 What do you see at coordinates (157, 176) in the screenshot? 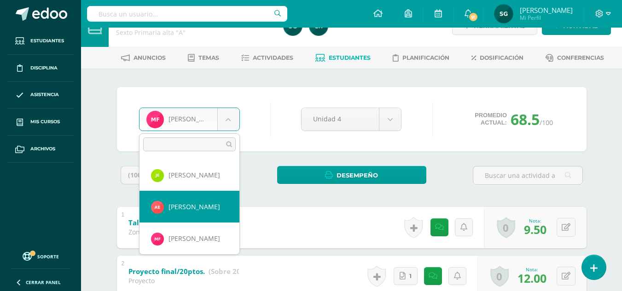
I see `img: 29fd28f39fa42b41d79c7989dea810f6.png` at bounding box center [157, 176].